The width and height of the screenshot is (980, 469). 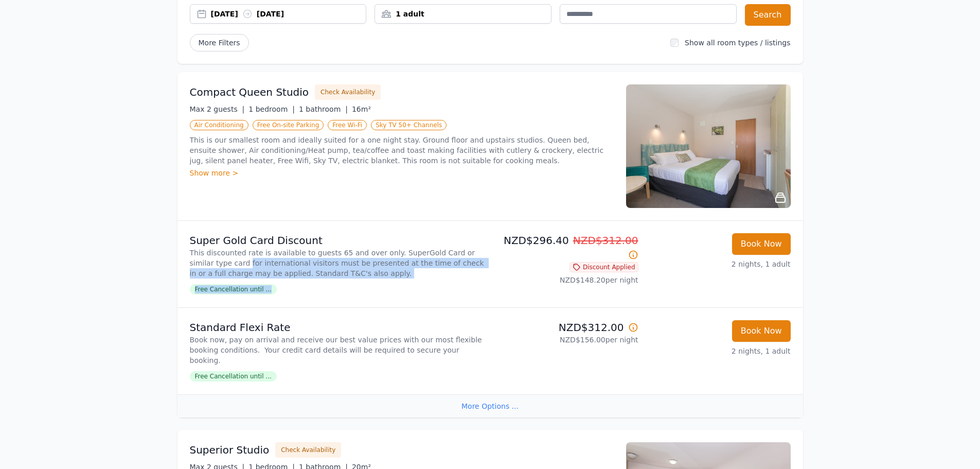 What do you see at coordinates (737, 43) in the screenshot?
I see `label: Show all room types / listings` at bounding box center [737, 43].